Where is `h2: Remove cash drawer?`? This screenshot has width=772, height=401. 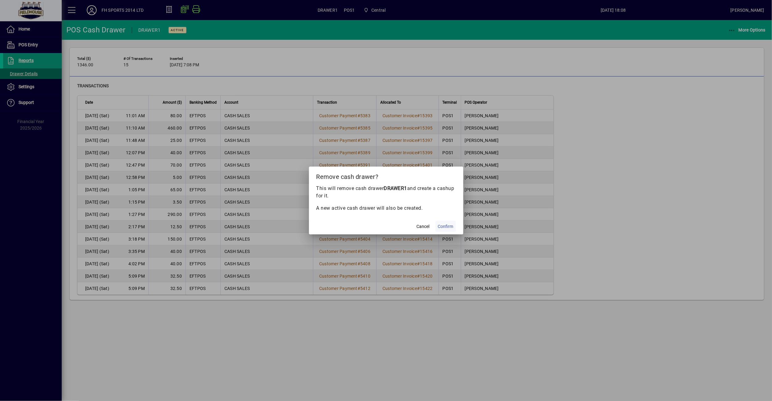
h2: Remove cash drawer? is located at coordinates (386, 176).